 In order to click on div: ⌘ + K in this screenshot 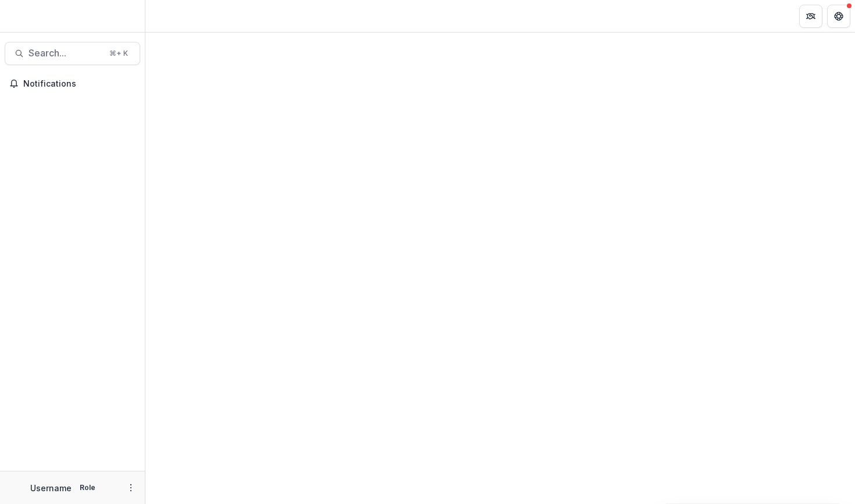, I will do `click(119, 53)`.